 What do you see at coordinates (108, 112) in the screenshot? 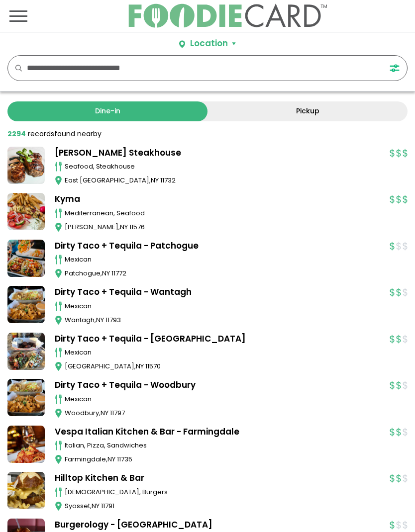
I see `a: Dine-in` at bounding box center [108, 112].